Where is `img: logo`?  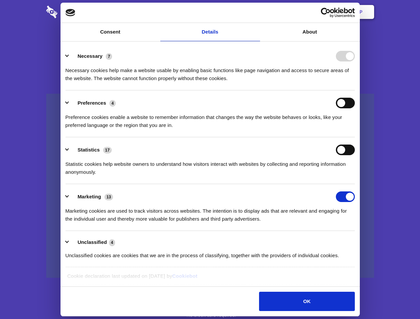 img: logo is located at coordinates (70, 13).